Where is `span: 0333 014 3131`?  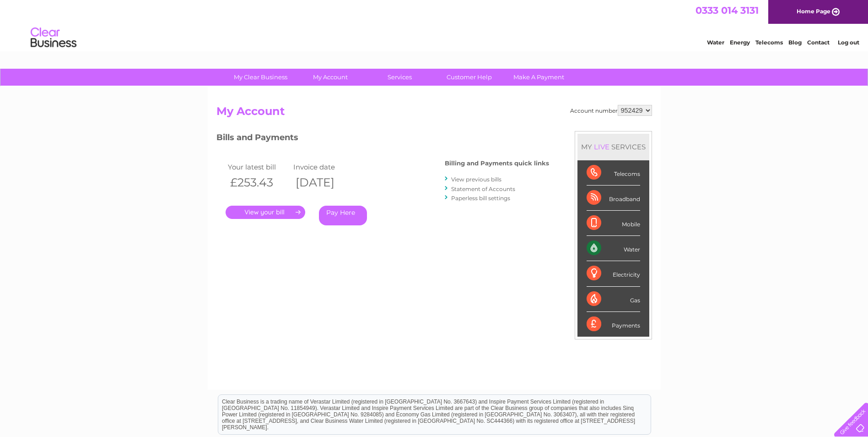
span: 0333 014 3131 is located at coordinates (727, 10).